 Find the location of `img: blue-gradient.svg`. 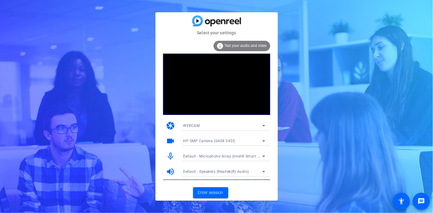

img: blue-gradient.svg is located at coordinates (217, 21).